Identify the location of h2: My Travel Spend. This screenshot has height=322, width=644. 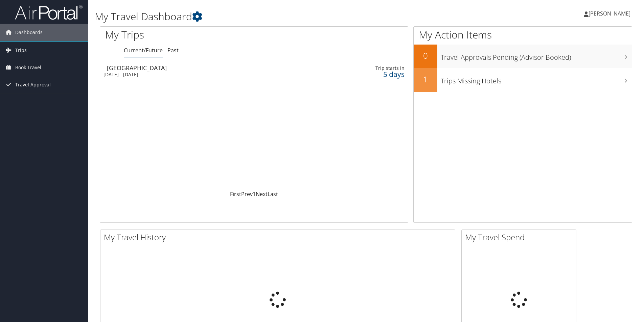
(520, 237).